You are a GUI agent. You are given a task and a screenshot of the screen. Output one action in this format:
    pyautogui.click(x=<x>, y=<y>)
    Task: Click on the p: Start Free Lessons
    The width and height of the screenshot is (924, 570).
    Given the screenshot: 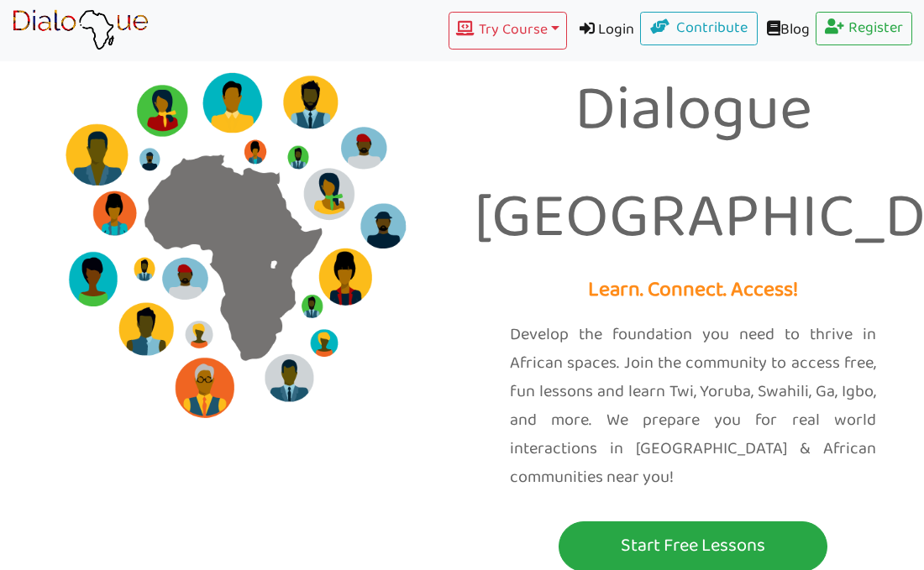 What is the action you would take?
    pyautogui.click(x=693, y=546)
    